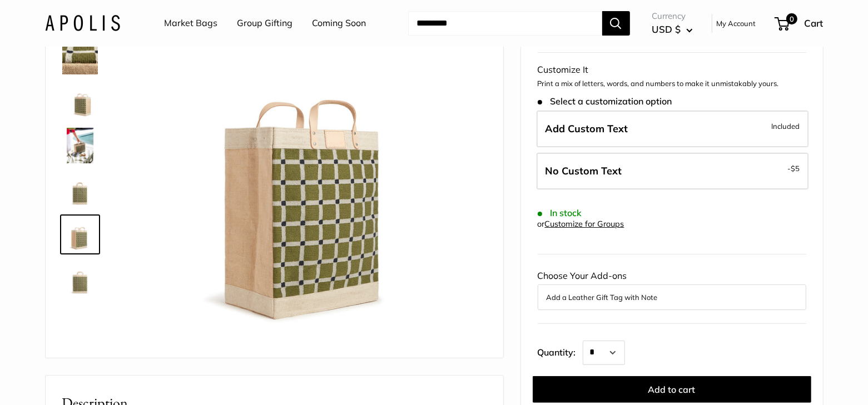  I want to click on span: Select a customization option, so click(604, 101).